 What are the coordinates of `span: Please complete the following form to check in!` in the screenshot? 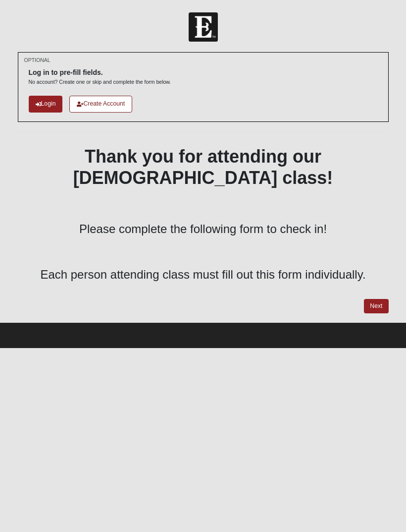 It's located at (203, 228).